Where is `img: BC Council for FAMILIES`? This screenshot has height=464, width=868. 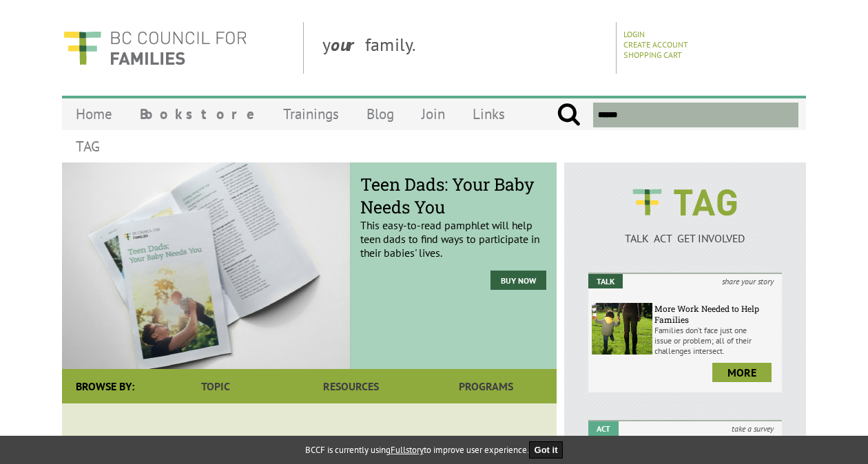
img: BC Council for FAMILIES is located at coordinates (155, 48).